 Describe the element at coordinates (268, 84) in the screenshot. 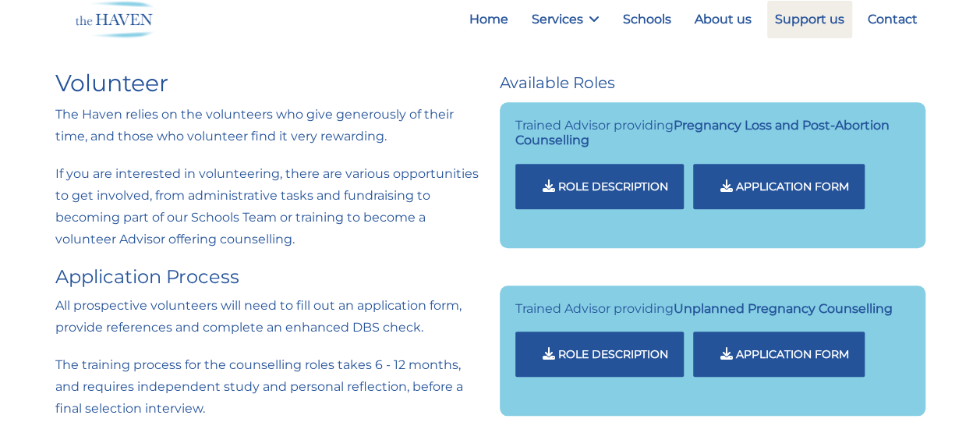

I see `h2: Volunteer` at that location.